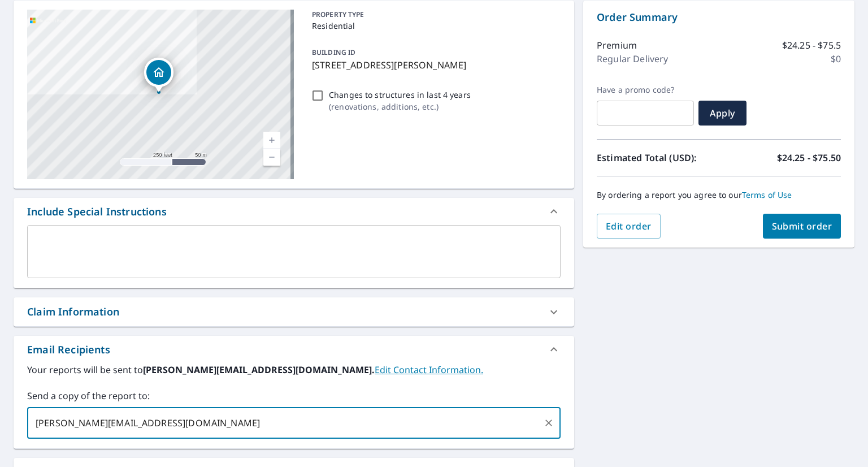  Describe the element at coordinates (645, 90) in the screenshot. I see `label: Have a promo code?` at that location.